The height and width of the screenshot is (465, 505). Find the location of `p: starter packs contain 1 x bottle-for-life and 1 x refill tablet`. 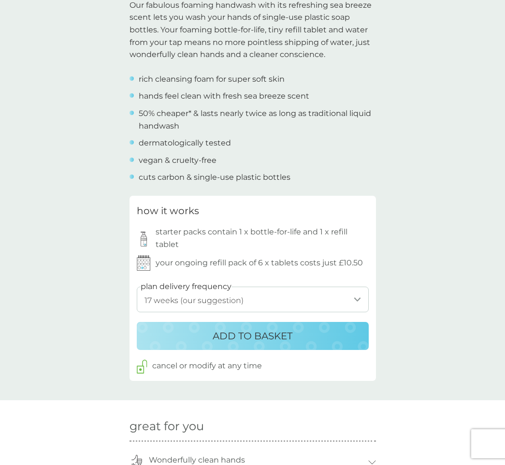

p: starter packs contain 1 x bottle-for-life and 1 x refill tablet is located at coordinates (262, 238).